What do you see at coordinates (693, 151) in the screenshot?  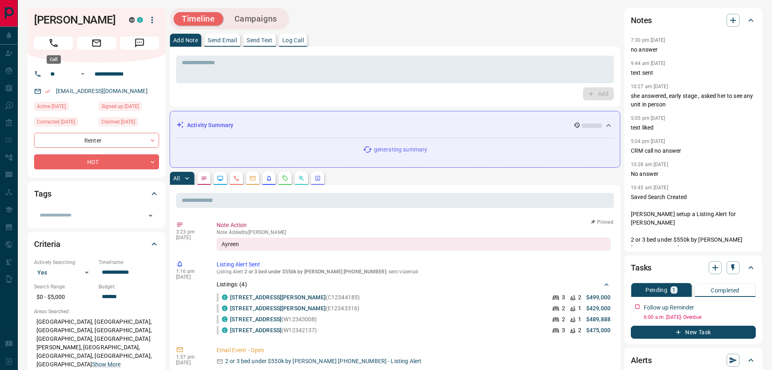 I see `p: CRM call no answer` at bounding box center [693, 151].